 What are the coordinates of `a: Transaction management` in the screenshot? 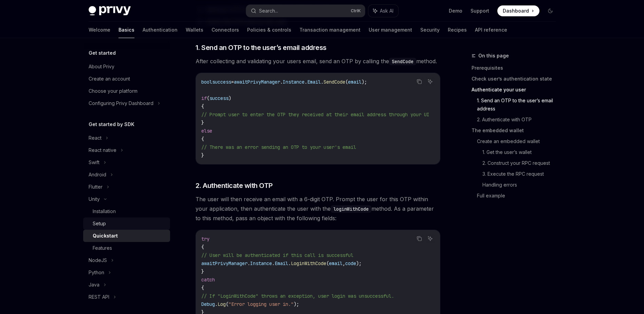 It's located at (330, 30).